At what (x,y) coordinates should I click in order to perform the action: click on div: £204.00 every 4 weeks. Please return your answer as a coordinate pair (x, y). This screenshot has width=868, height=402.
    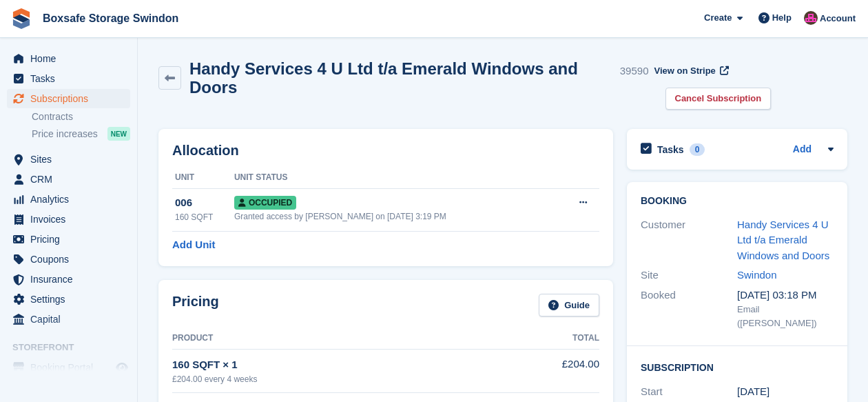
    Looking at the image, I should click on (352, 379).